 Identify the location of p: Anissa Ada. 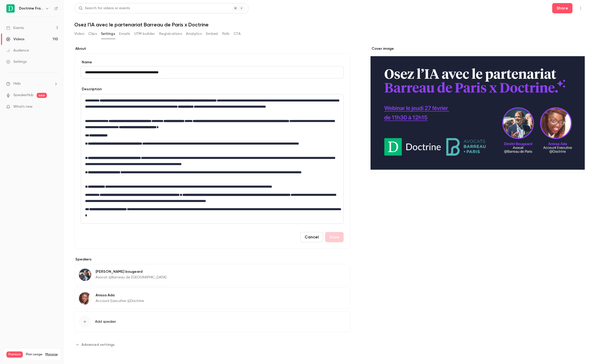
(120, 295).